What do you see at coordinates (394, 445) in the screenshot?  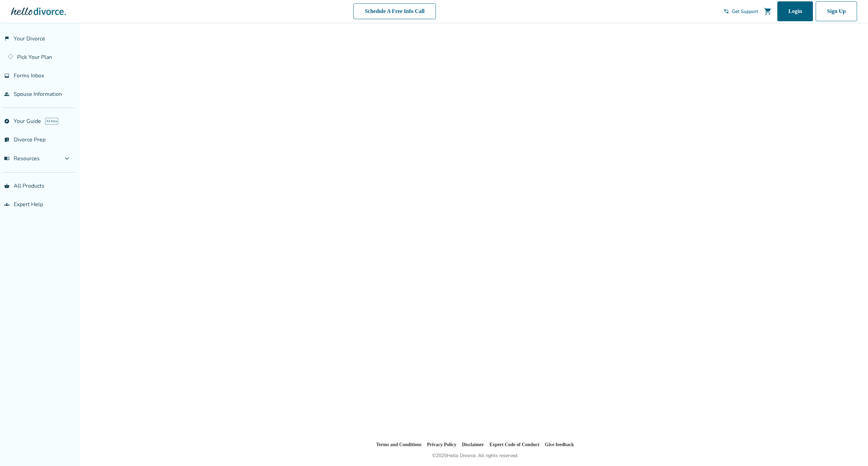 I see `a: Terms and Conditions` at bounding box center [394, 445].